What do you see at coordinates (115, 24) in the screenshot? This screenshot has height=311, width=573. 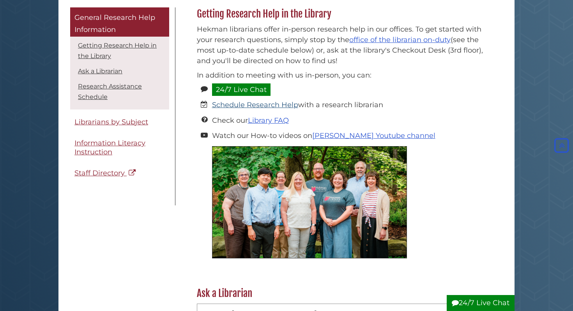 I see `span: General Research Help Information` at bounding box center [115, 24].